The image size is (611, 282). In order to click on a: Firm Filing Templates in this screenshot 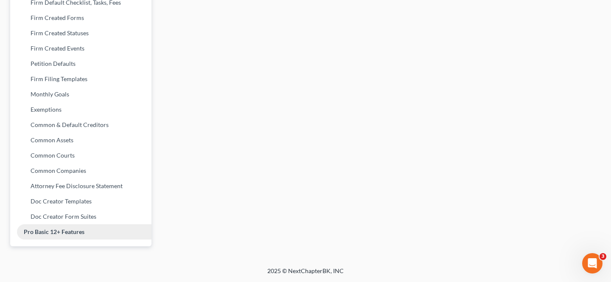, I will do `click(81, 79)`.